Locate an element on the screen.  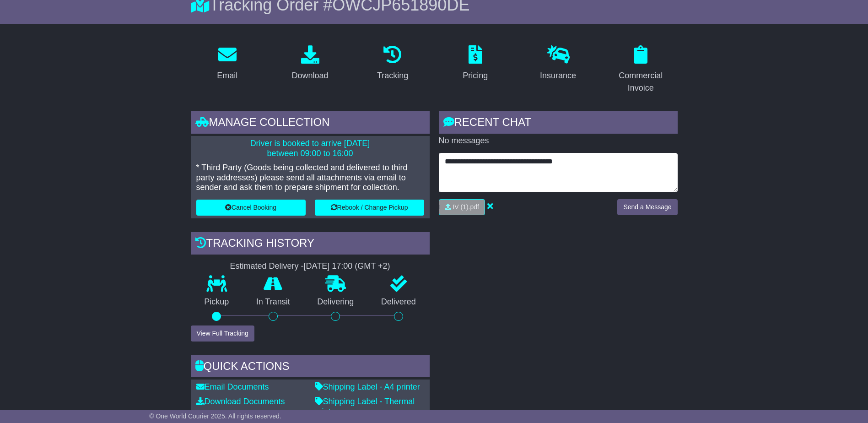
p: In Transit is located at coordinates (273, 302).